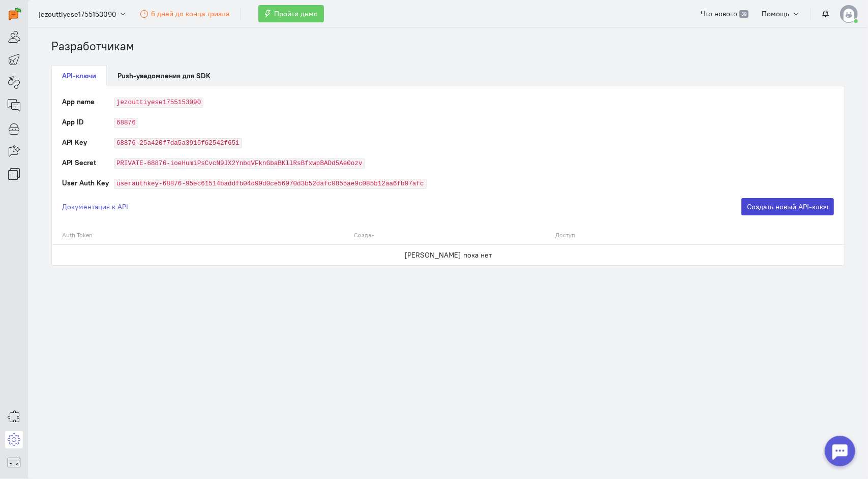 The height and width of the screenshot is (479, 868). I want to click on nav: breadcrumb, so click(448, 46).